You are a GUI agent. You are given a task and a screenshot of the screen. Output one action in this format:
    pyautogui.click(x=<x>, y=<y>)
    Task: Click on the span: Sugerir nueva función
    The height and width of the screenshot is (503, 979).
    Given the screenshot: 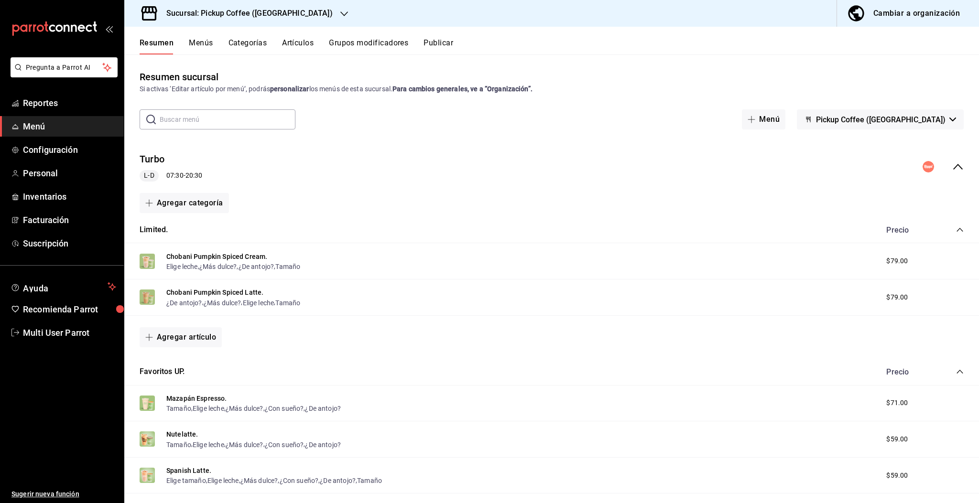 What is the action you would take?
    pyautogui.click(x=64, y=494)
    